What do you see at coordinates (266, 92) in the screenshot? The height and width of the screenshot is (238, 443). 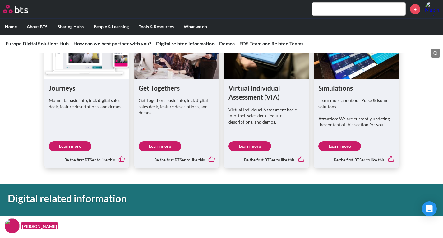 I see `h1: Virtual Individual Assessment (VIA)` at bounding box center [266, 92].